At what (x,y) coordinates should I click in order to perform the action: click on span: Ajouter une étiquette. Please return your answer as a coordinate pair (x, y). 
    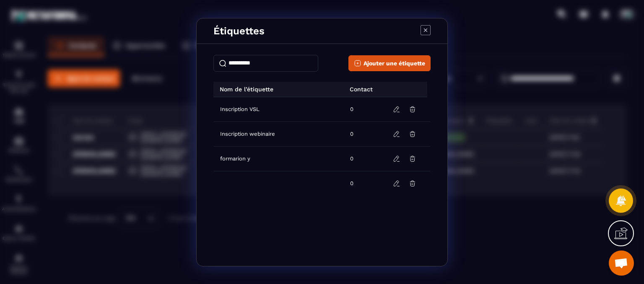
    Looking at the image, I should click on (394, 63).